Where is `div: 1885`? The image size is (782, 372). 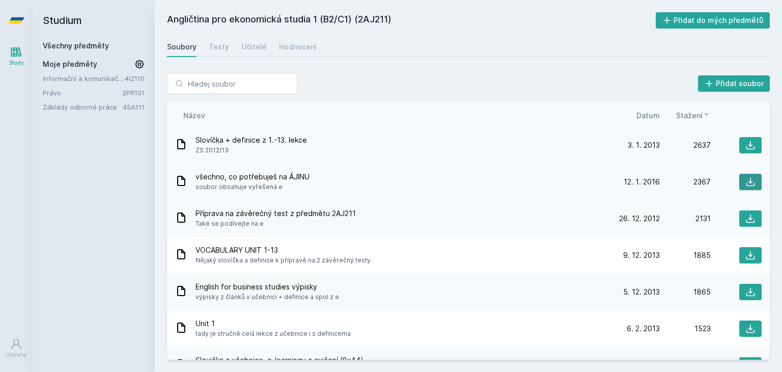 div: 1885 is located at coordinates (685, 255).